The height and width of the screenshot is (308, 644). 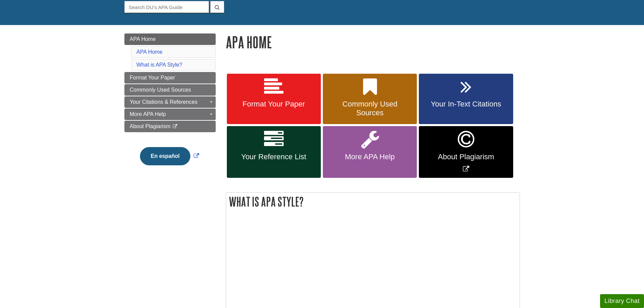 What do you see at coordinates (46, 49) in the screenshot?
I see `span: Clip a bookmark` at bounding box center [46, 49].